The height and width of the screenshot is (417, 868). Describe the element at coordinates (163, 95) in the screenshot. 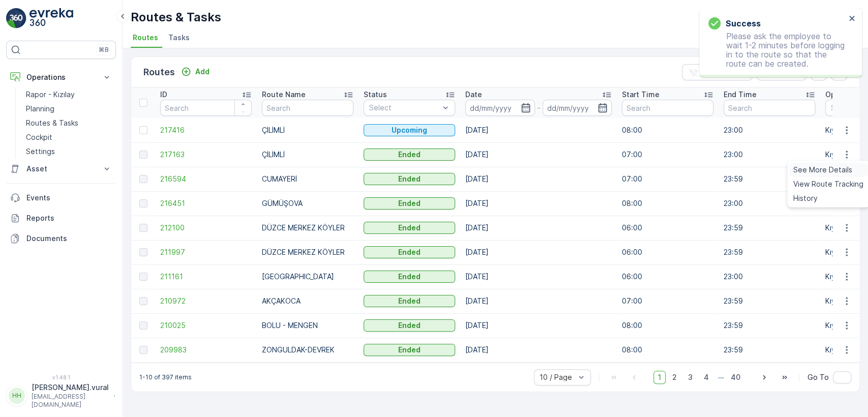

I see `p: ID` at that location.